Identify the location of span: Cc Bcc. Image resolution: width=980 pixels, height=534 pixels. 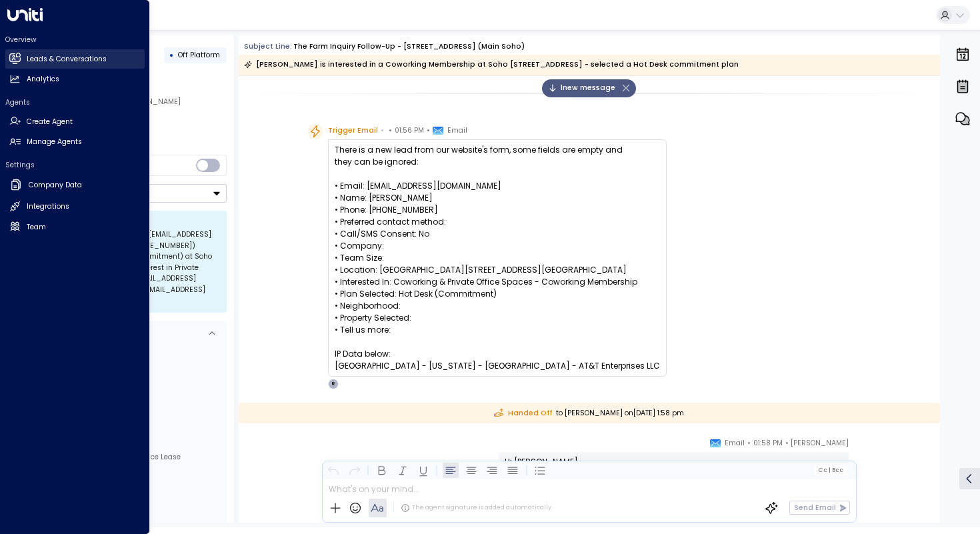
(831, 470).